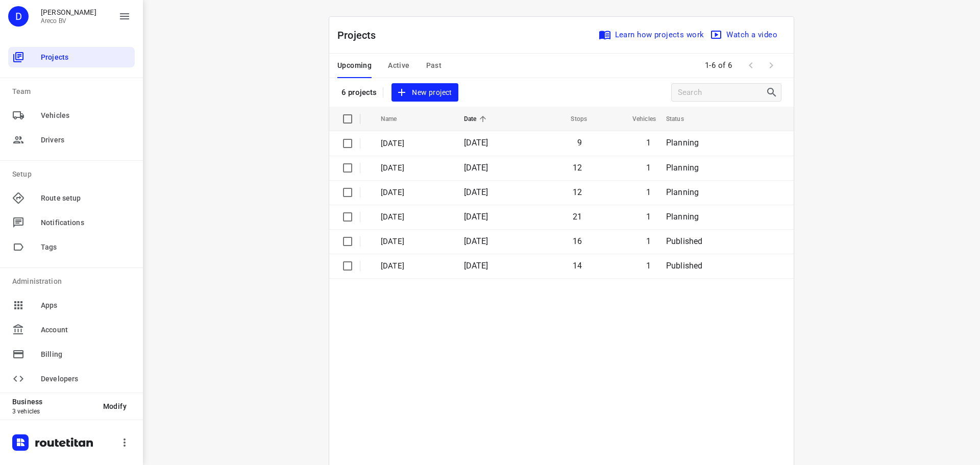 Image resolution: width=980 pixels, height=465 pixels. I want to click on span: Name, so click(396, 119).